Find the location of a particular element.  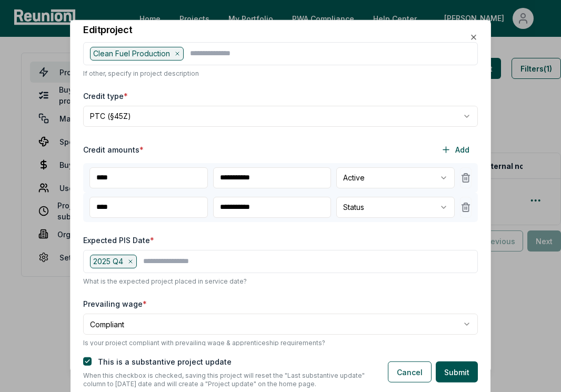

button: Add is located at coordinates (455, 150).